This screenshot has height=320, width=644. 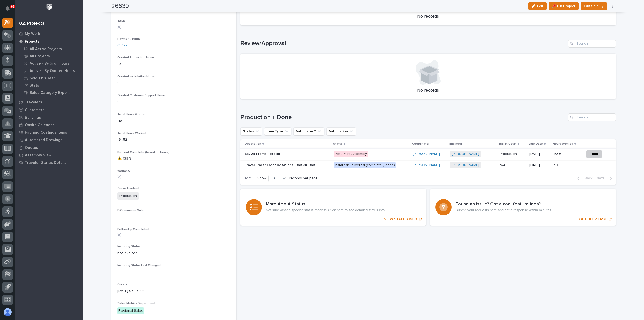 What do you see at coordinates (8, 312) in the screenshot?
I see `button: users-avatar` at bounding box center [8, 312].